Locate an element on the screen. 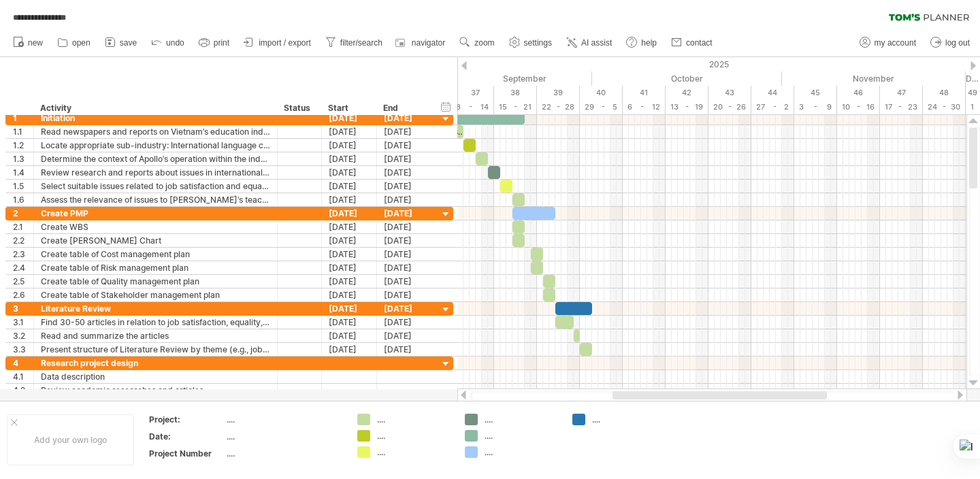  div: 24 - 30 is located at coordinates (944, 107).